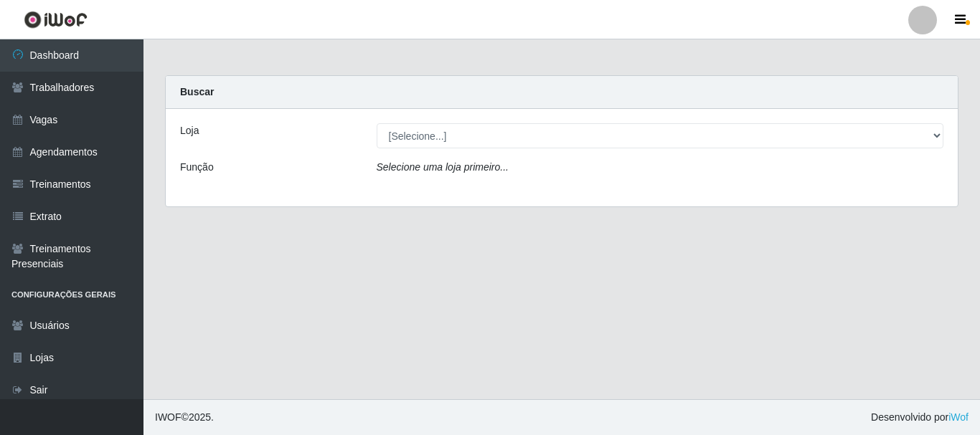 The image size is (980, 435). I want to click on img: CoreUI Logo, so click(55, 20).